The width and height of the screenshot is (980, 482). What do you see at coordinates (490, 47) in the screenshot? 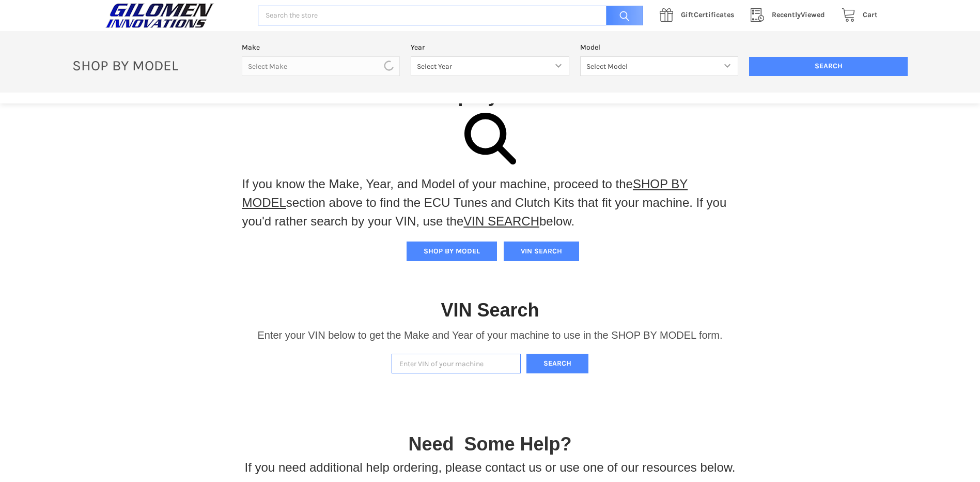
I see `label: Year` at bounding box center [490, 47].